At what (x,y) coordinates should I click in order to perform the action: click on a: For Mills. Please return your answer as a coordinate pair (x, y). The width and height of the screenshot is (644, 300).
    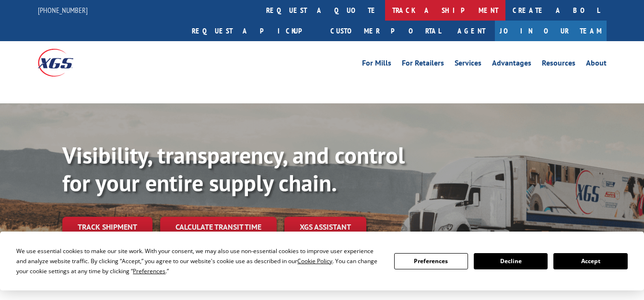
    Looking at the image, I should click on (376, 65).